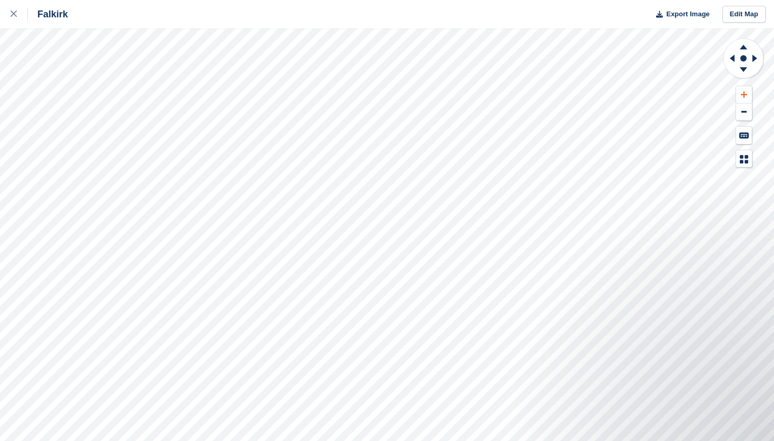 The width and height of the screenshot is (774, 441). I want to click on button: Zoom Out, so click(744, 112).